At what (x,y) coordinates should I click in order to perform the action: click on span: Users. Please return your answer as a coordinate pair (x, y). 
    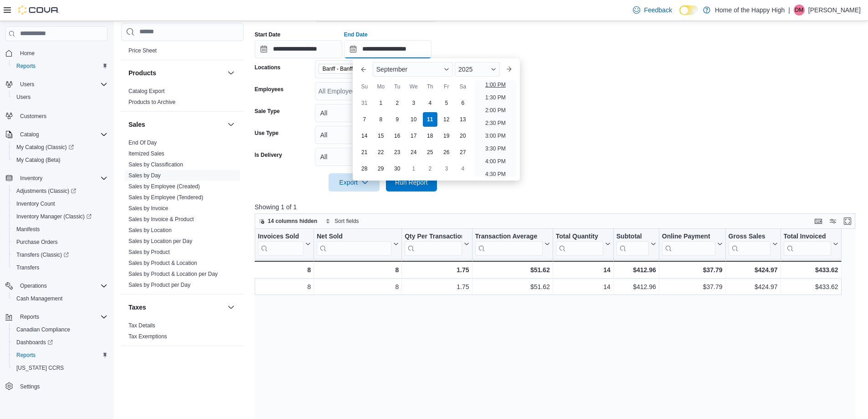
    Looking at the image, I should click on (60, 97).